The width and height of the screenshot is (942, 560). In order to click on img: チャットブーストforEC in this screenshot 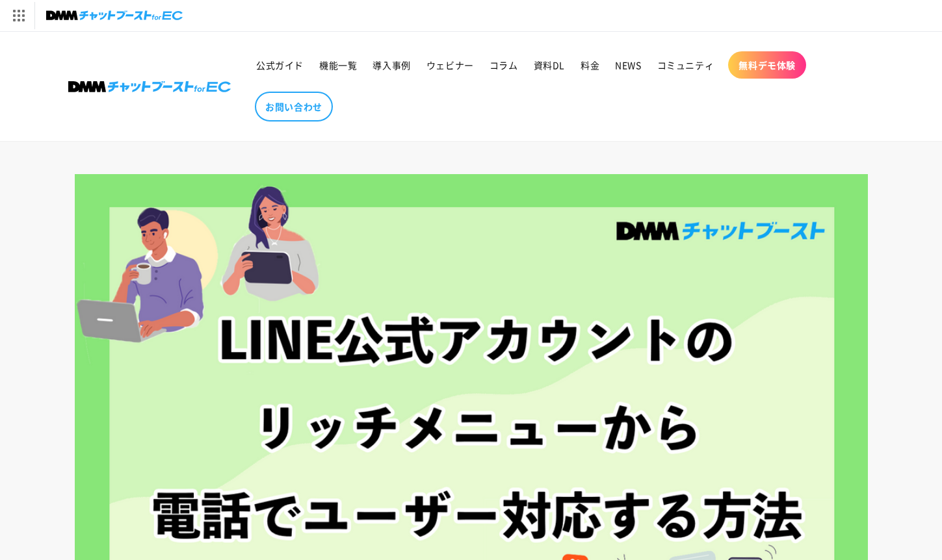, I will do `click(114, 15)`.